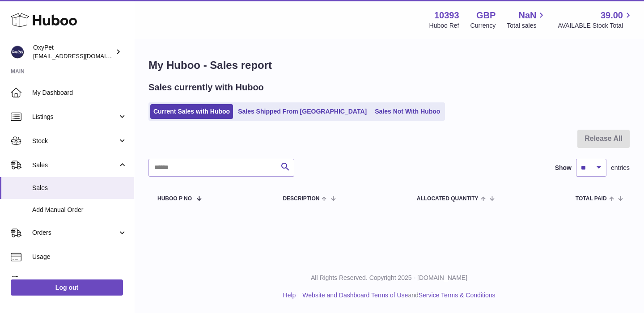  Describe the element at coordinates (79, 93) in the screenshot. I see `span: My Dashboard` at that location.